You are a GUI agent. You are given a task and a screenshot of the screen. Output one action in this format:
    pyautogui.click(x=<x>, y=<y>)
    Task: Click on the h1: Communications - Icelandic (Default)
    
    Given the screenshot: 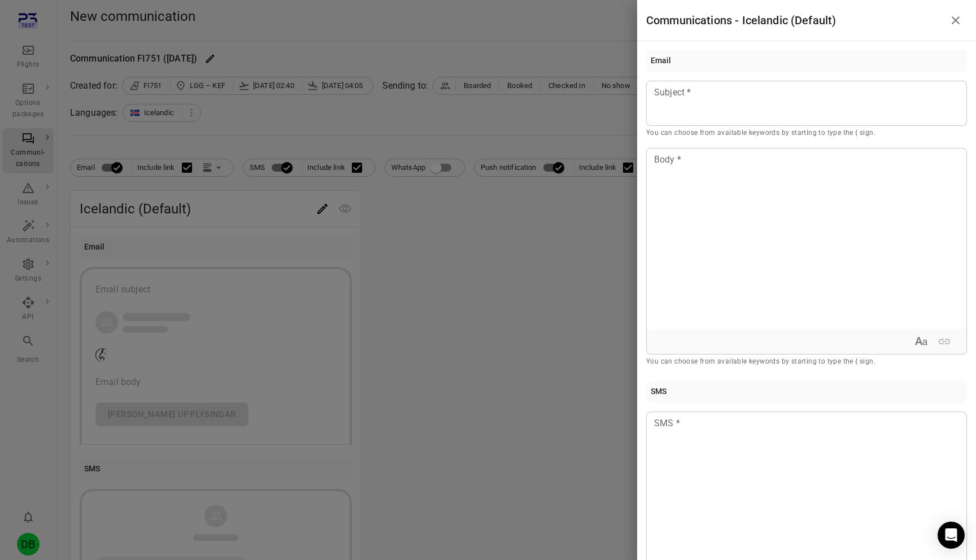 What is the action you would take?
    pyautogui.click(x=741, y=21)
    